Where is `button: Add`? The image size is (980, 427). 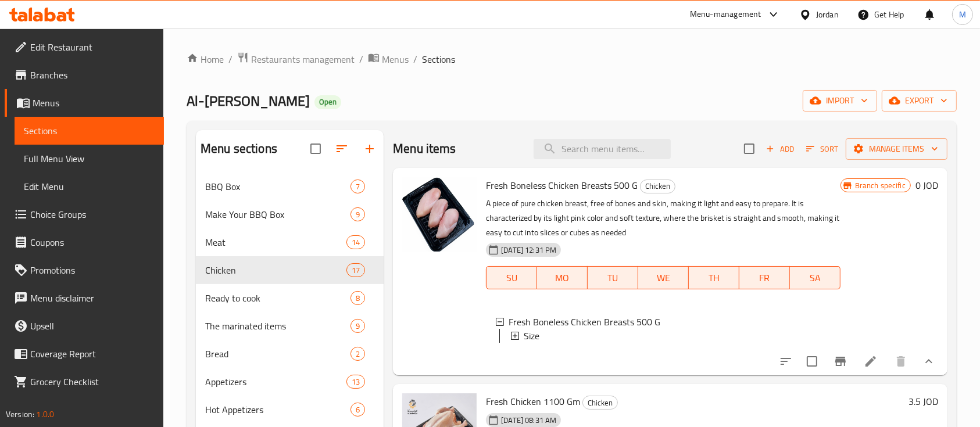 button: Add is located at coordinates (780, 149).